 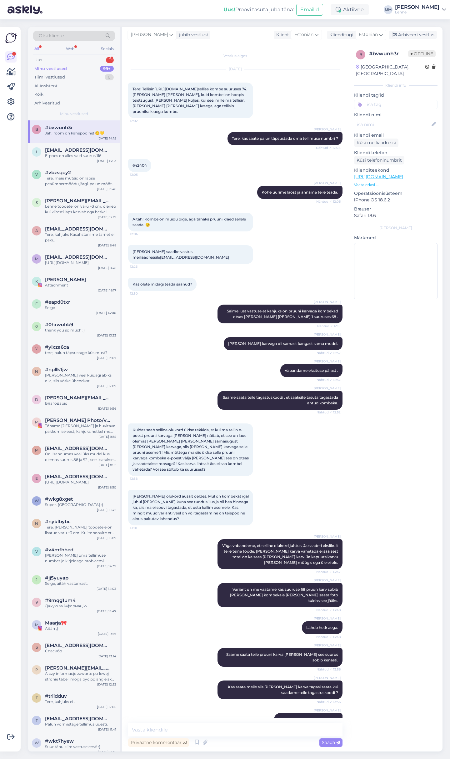 I want to click on span: inita111@inbox.lv, so click(x=78, y=150).